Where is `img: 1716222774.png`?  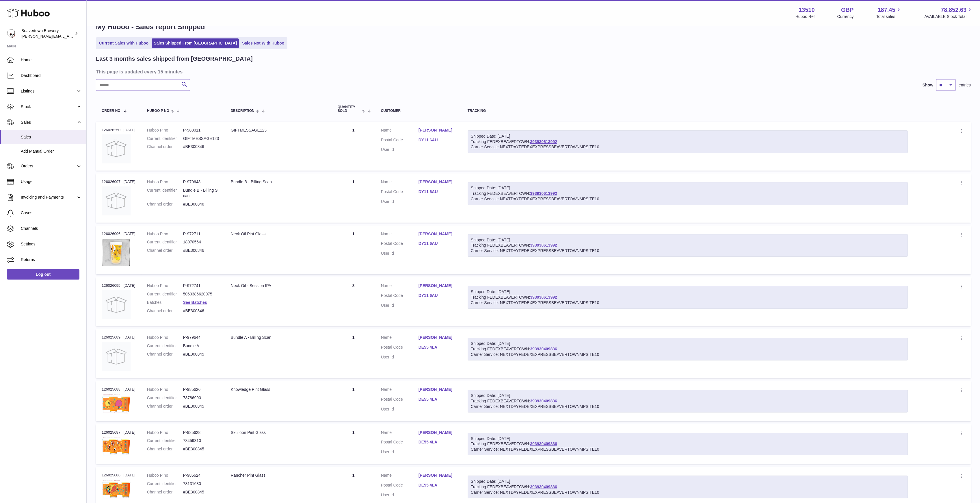
img: 1716222774.png is located at coordinates (116, 445).